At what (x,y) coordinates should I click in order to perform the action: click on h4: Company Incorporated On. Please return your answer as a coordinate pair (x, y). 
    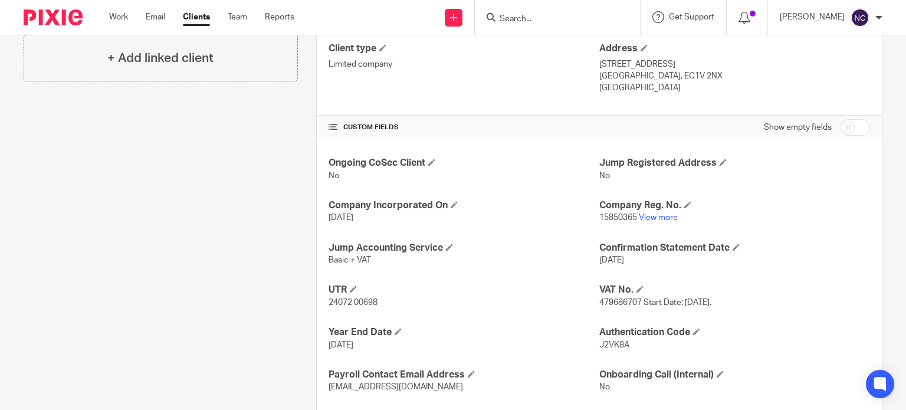
    Looking at the image, I should click on (464, 205).